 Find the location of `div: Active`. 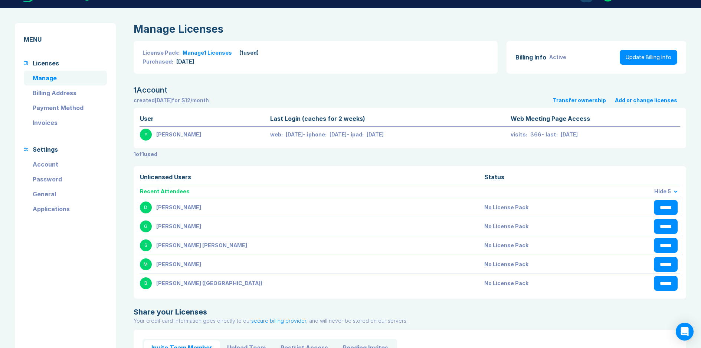

div: Active is located at coordinates (558, 57).